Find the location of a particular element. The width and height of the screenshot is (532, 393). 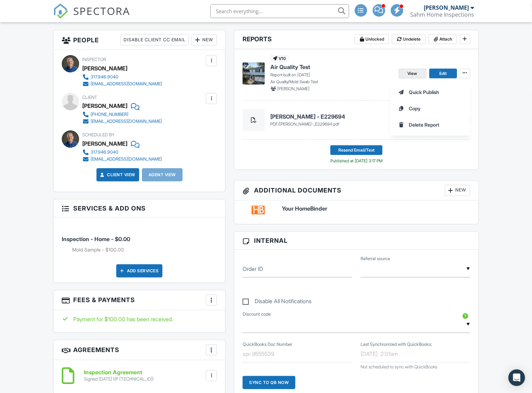

label: Referral source is located at coordinates (375, 258).